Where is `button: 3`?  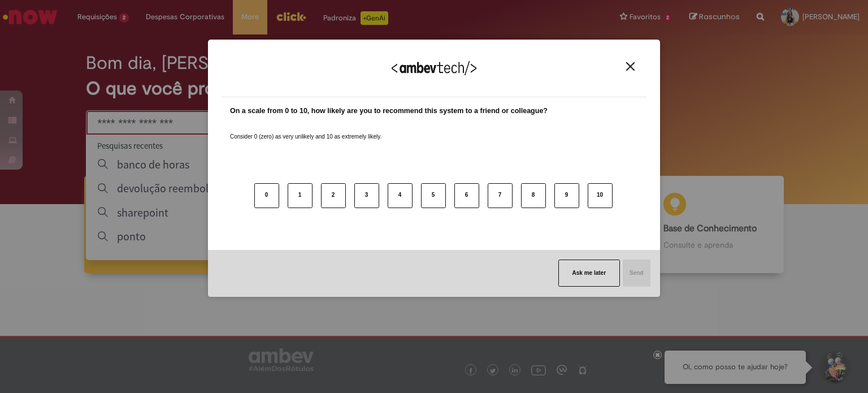 button: 3 is located at coordinates (367, 195).